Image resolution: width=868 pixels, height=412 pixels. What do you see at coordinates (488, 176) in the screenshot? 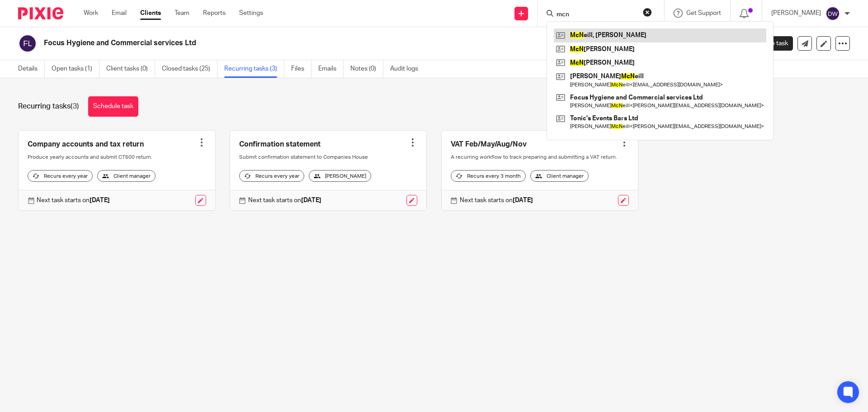
I see `div: Recurs every 3 month` at bounding box center [488, 176].